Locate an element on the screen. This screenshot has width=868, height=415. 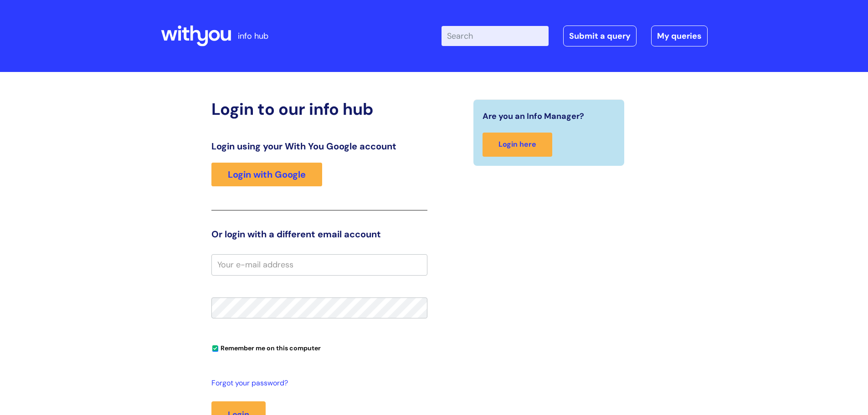
input: Search is located at coordinates (495, 36).